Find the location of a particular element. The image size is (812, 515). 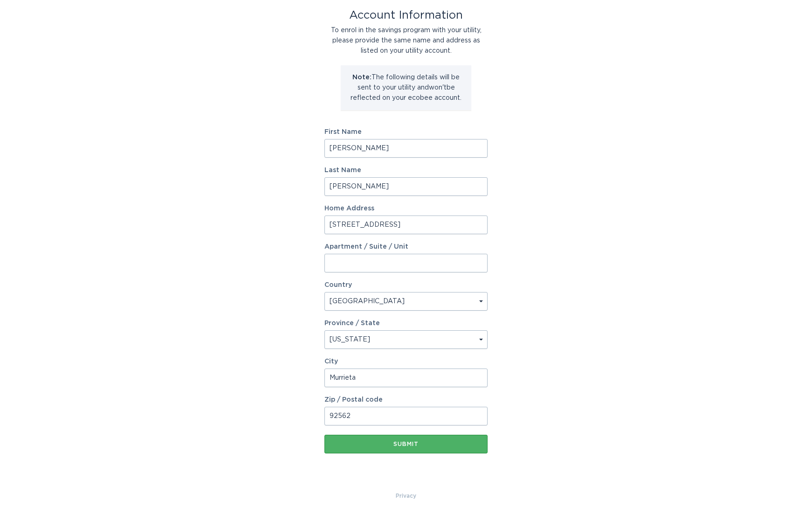

label: Apartment / Suite / Unit is located at coordinates (406, 246).